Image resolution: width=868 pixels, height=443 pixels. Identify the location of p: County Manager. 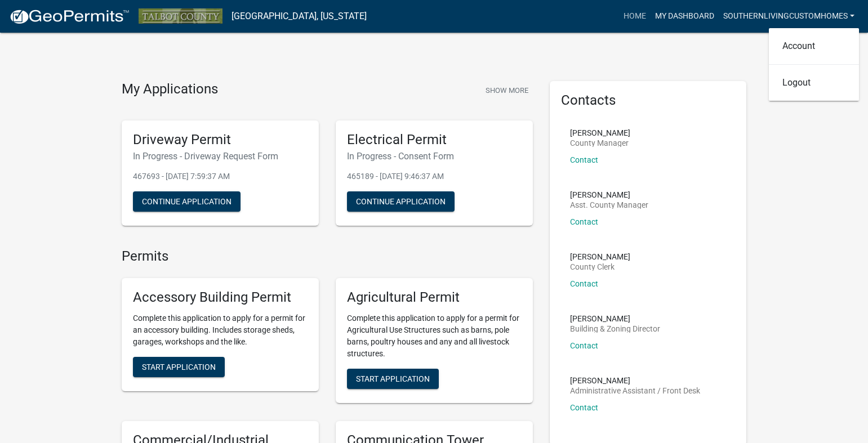
(600, 143).